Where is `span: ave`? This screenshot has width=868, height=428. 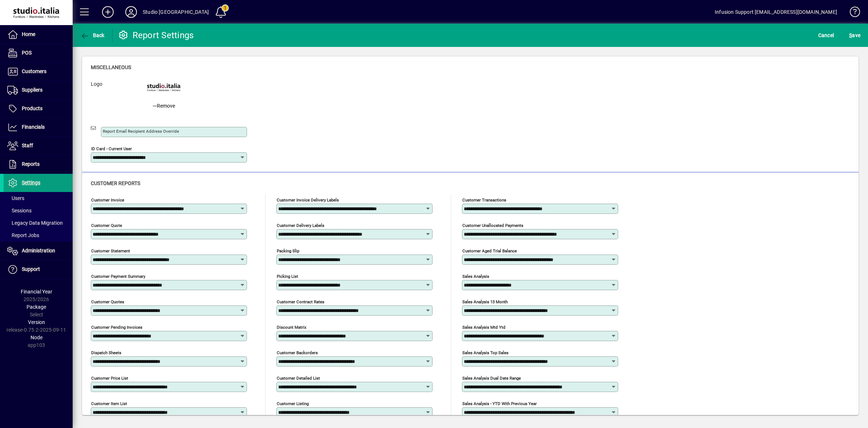 span: ave is located at coordinates (855, 35).